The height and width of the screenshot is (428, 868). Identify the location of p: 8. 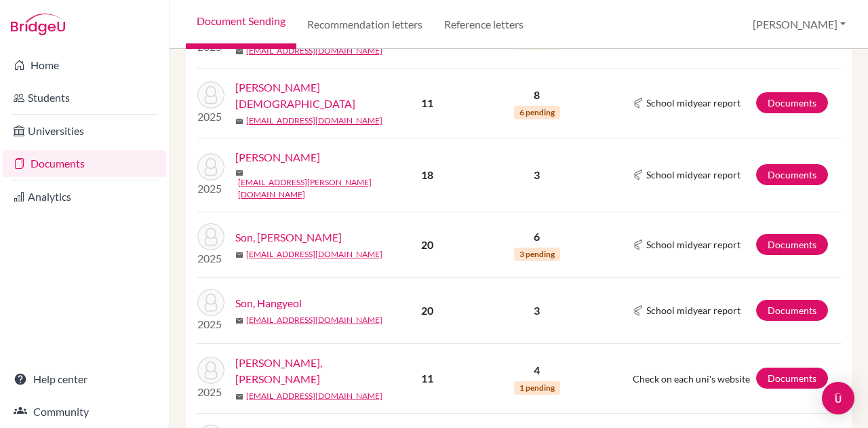
(536, 95).